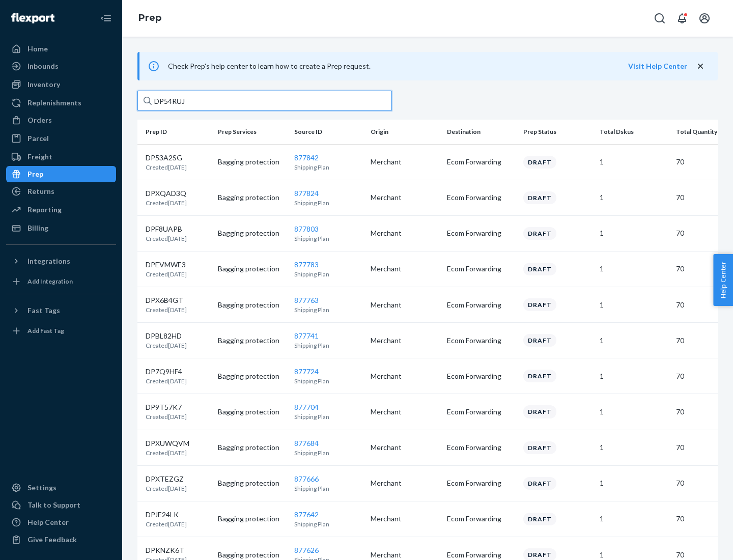  Describe the element at coordinates (42, 488) in the screenshot. I see `div: Settings` at that location.